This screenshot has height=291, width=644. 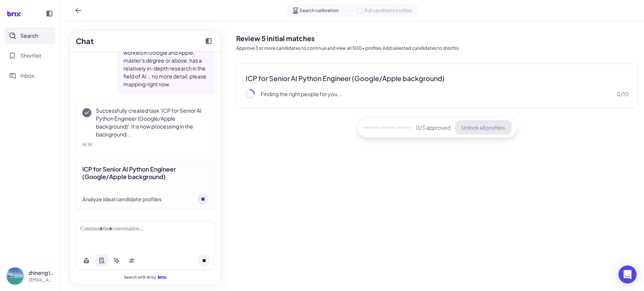 I want to click on span: Search calibration, so click(x=319, y=11).